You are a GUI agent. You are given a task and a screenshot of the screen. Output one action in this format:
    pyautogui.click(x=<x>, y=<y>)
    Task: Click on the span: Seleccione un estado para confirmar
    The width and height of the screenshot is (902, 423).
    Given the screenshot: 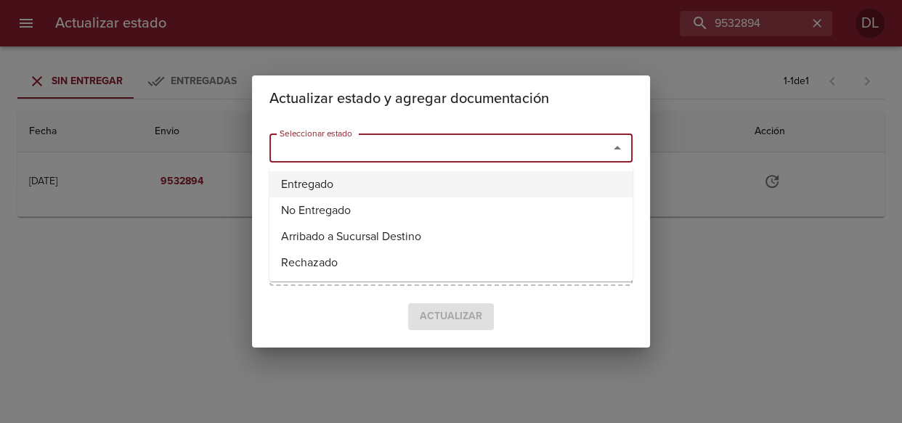 What is the action you would take?
    pyautogui.click(x=451, y=317)
    